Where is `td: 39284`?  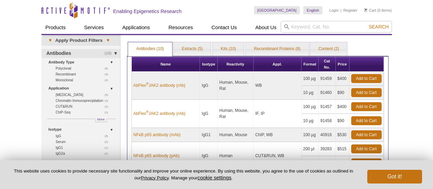 td: 39284 is located at coordinates (327, 163).